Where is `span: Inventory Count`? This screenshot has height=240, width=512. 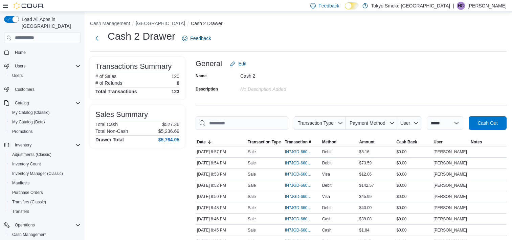 span: Inventory Count is located at coordinates (45, 164).